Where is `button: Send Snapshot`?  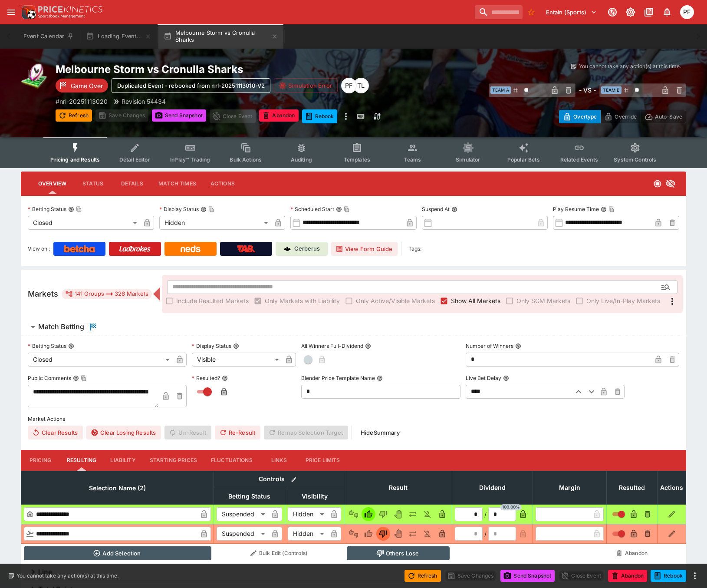
button: Send Snapshot is located at coordinates (179, 116).